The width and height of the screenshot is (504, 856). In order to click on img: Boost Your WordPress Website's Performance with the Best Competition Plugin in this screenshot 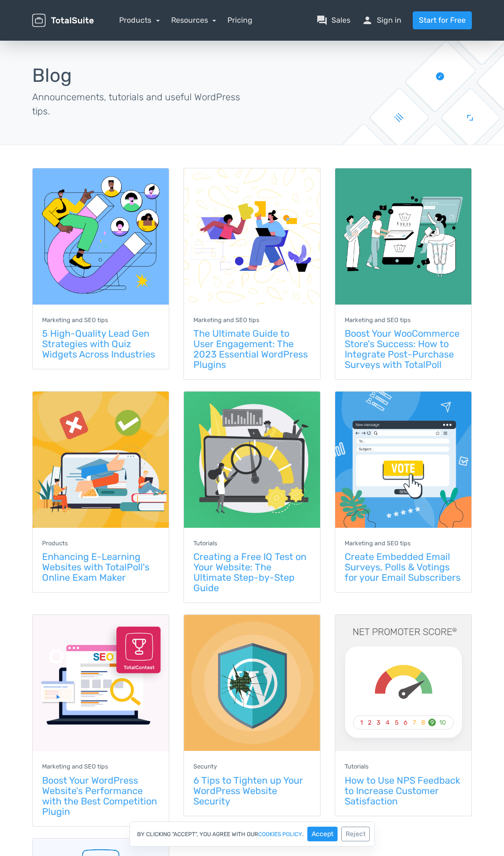, I will do `click(100, 684)`.